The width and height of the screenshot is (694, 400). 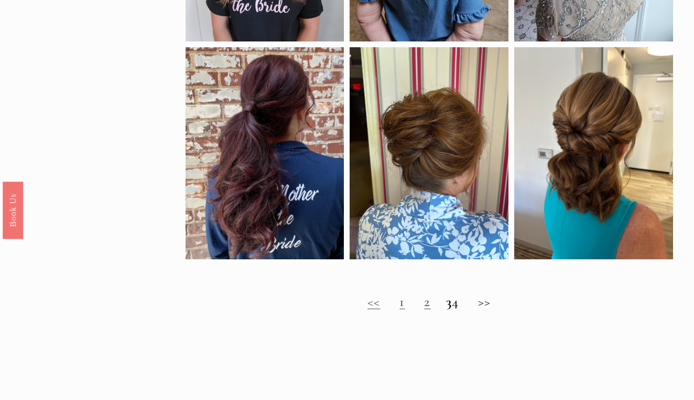 I want to click on a: Book Us, so click(x=13, y=210).